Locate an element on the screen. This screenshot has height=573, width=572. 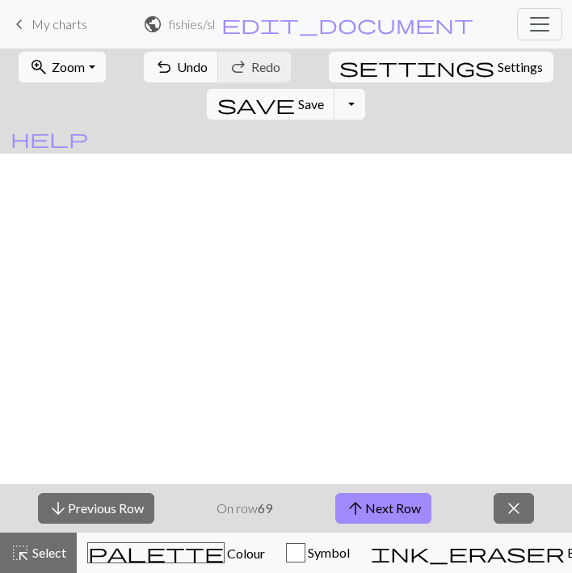
button: Colour is located at coordinates (176, 552).